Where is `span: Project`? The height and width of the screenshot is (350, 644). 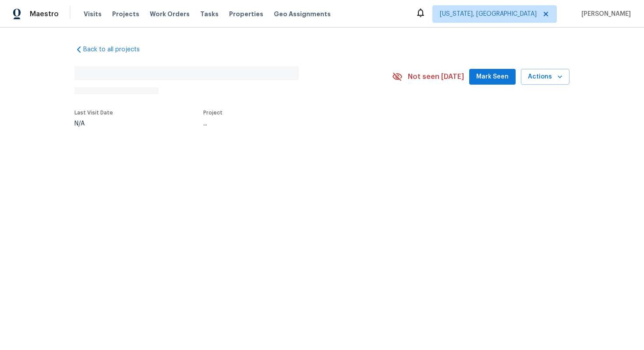 span: Project is located at coordinates (213, 113).